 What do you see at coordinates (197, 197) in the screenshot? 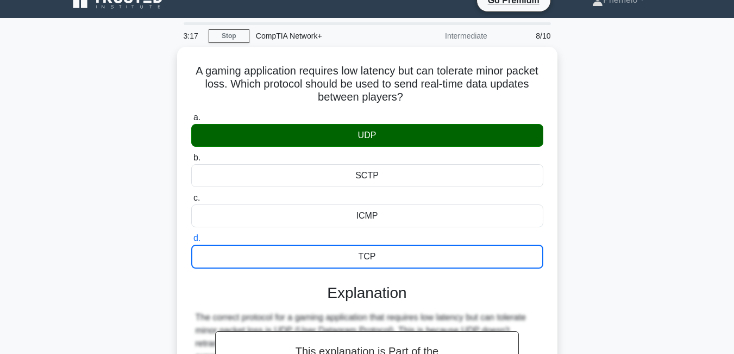
I see `span: c.` at bounding box center [197, 197].